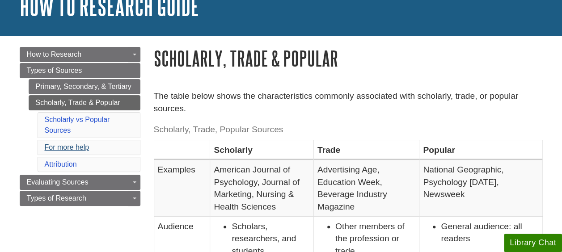 This screenshot has width=562, height=252. Describe the element at coordinates (262, 188) in the screenshot. I see `td: American Journal of Psychology, Journal of Marketing, Nursing & Health Sciences` at that location.